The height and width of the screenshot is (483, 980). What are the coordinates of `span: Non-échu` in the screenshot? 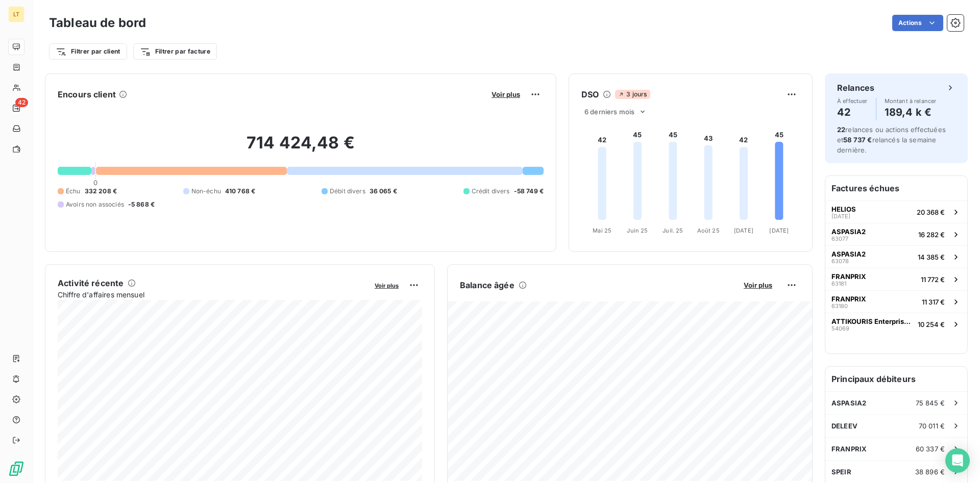 It's located at (206, 191).